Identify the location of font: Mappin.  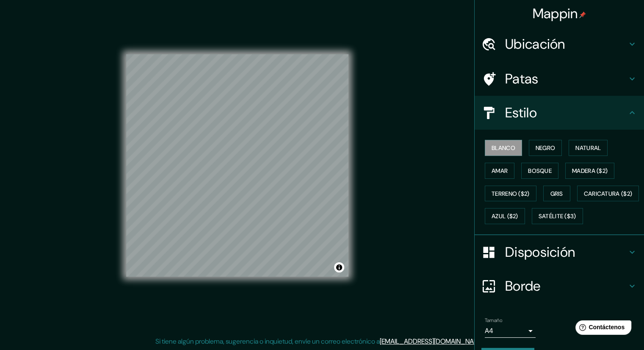
(555, 14).